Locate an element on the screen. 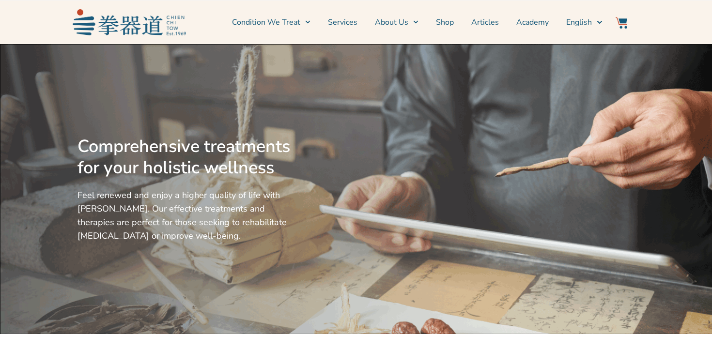 Image resolution: width=712 pixels, height=351 pixels. a: Shop is located at coordinates (445, 22).